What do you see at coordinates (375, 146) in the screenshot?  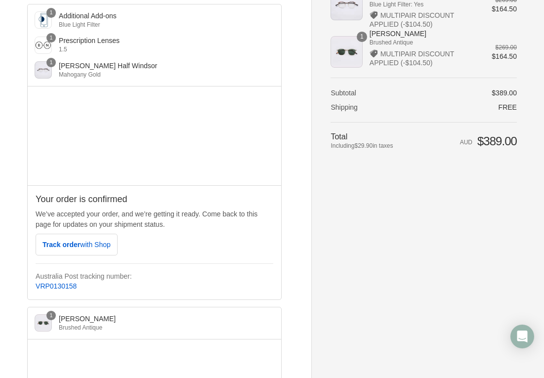 I see `span: Including in taxes` at bounding box center [375, 146].